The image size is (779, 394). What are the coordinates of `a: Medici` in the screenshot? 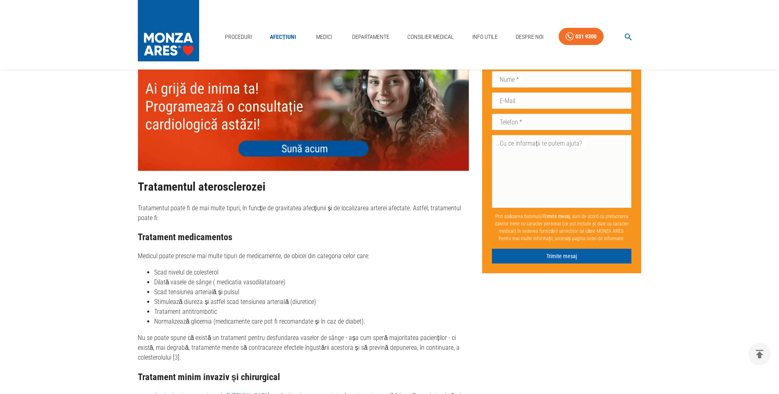 It's located at (324, 37).